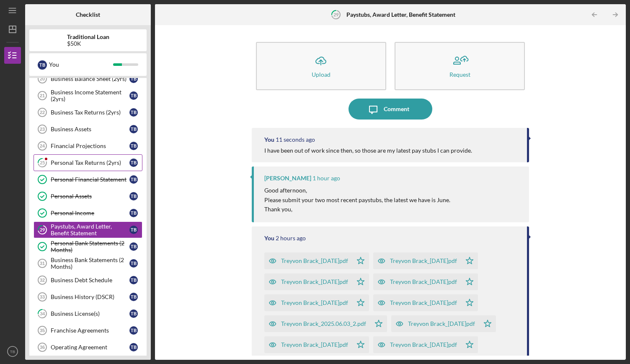 Image resolution: width=630 pixels, height=364 pixels. What do you see at coordinates (90, 347) in the screenshot?
I see `div: Operating Agreement` at bounding box center [90, 347].